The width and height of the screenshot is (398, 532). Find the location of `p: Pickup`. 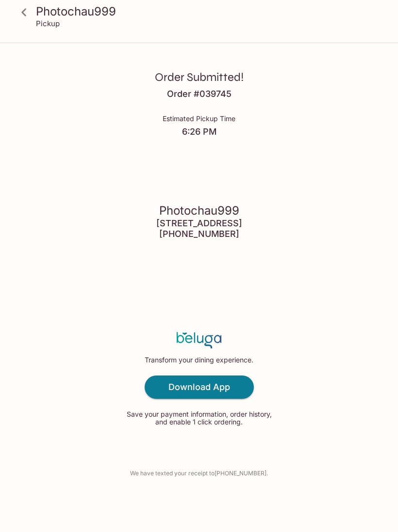

p: Pickup is located at coordinates (48, 23).